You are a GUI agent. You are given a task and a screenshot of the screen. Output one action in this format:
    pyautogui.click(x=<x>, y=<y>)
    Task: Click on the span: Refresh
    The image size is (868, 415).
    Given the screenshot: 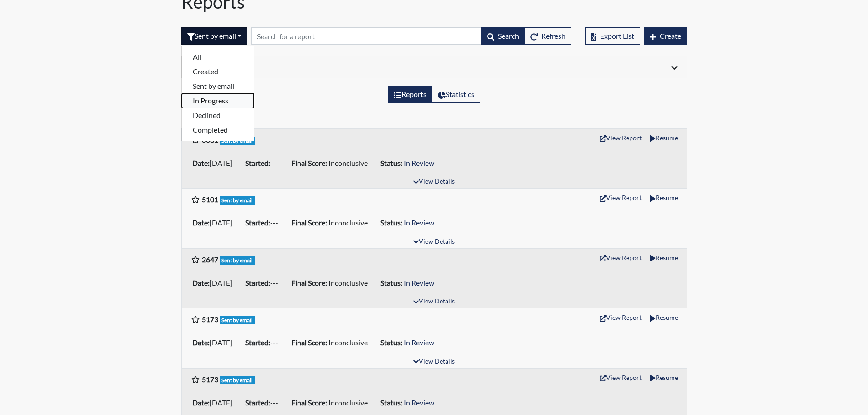 What is the action you would take?
    pyautogui.click(x=553, y=36)
    